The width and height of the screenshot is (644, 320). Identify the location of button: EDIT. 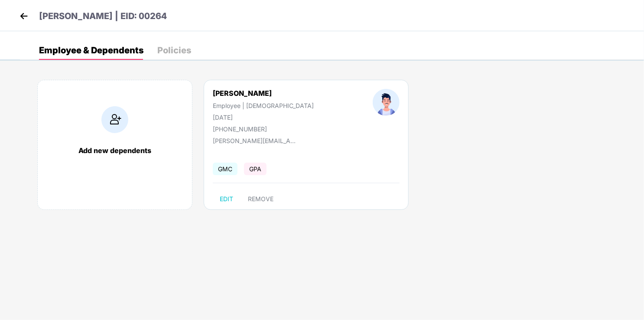
(226, 199).